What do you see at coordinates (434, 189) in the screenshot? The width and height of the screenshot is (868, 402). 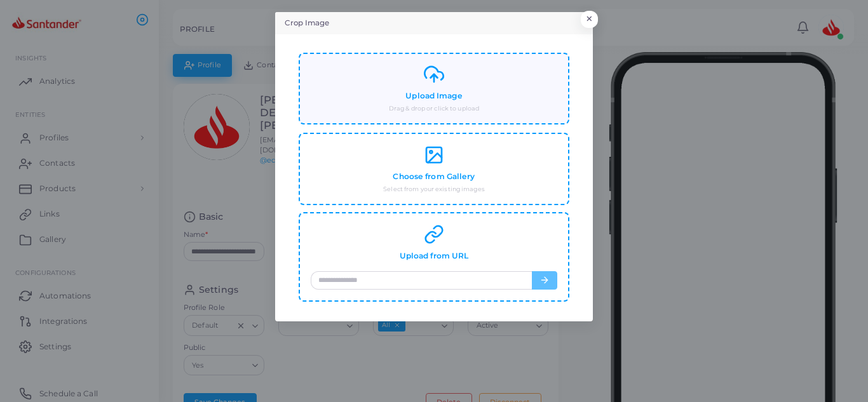 I see `small: Select from your existing images` at bounding box center [434, 189].